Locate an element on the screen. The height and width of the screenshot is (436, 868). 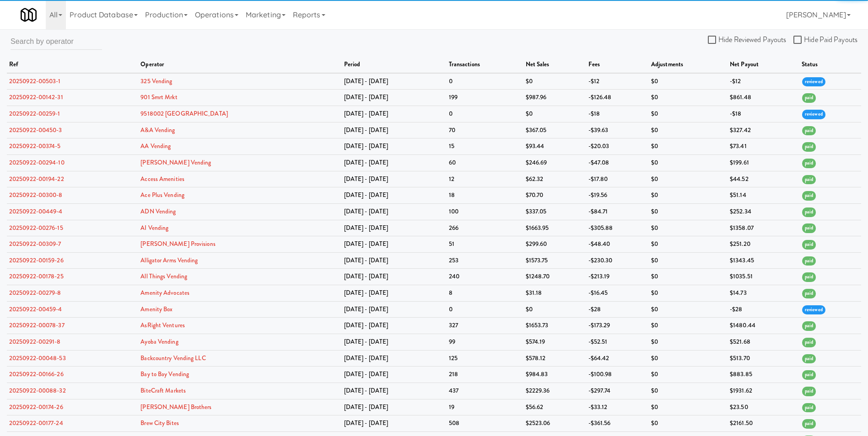
th: adjustments is located at coordinates (688, 65).